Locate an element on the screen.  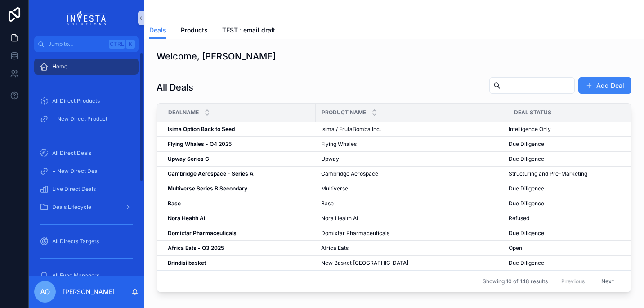
a: Live Direct Deals is located at coordinates (86, 189).